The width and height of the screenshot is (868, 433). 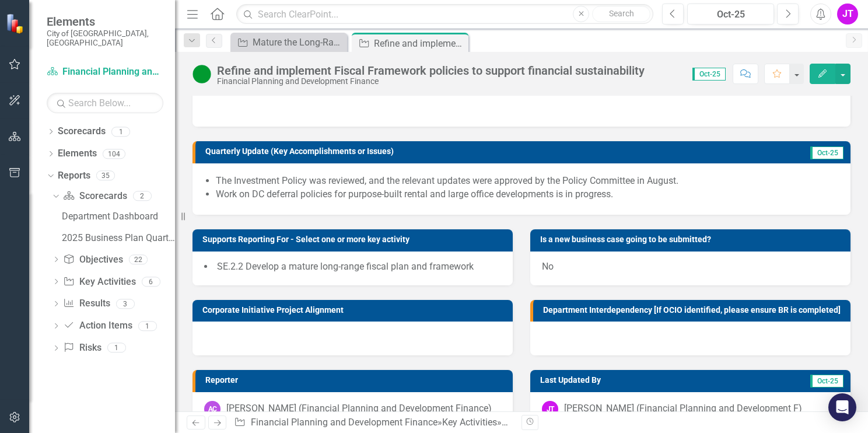 I want to click on input: Search ClearPoint..., so click(x=445, y=14).